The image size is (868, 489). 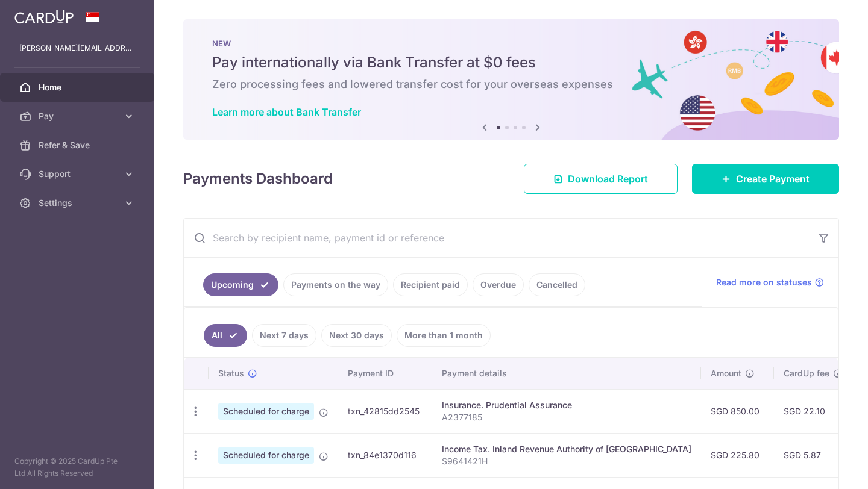 What do you see at coordinates (567, 417) in the screenshot?
I see `p: A2377185` at bounding box center [567, 417].